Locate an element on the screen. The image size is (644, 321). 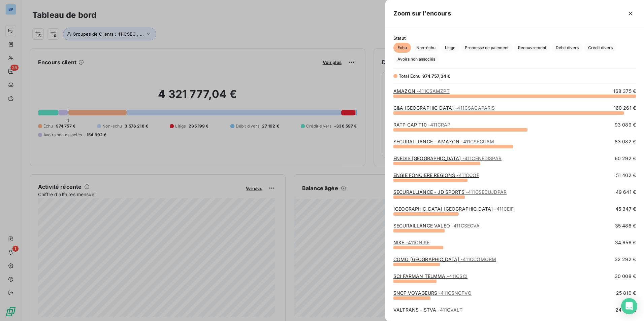
span: Crédit divers is located at coordinates (600, 48).